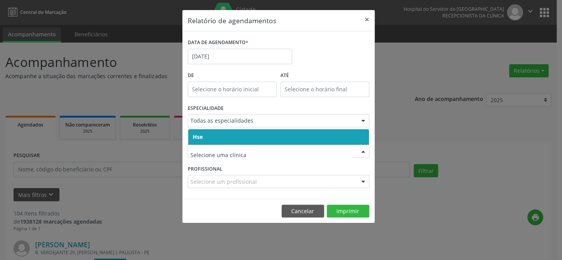 The image size is (562, 260). I want to click on span: Todas as especialidades, so click(272, 121).